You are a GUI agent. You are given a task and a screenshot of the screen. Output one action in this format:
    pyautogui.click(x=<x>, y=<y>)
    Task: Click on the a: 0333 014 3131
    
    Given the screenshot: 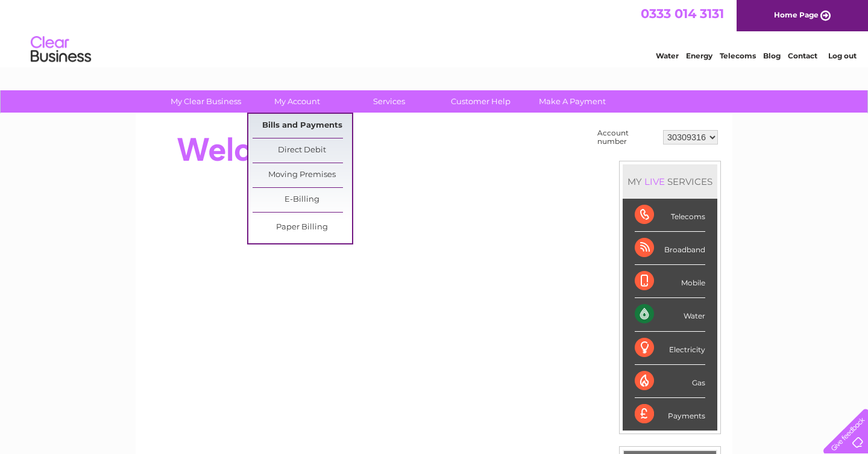 What is the action you would take?
    pyautogui.click(x=682, y=13)
    